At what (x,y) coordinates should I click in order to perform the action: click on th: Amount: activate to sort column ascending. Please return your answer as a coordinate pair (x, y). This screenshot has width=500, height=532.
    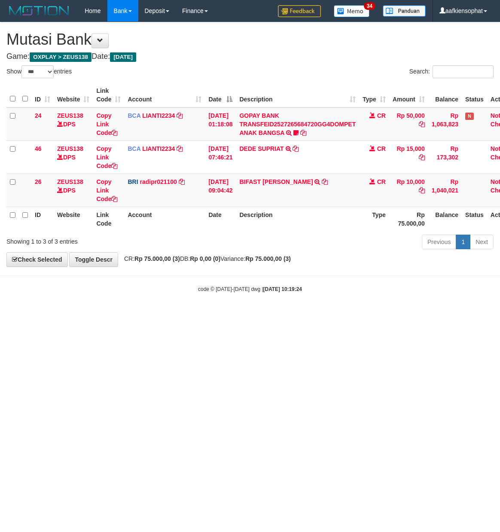
    Looking at the image, I should click on (409, 95).